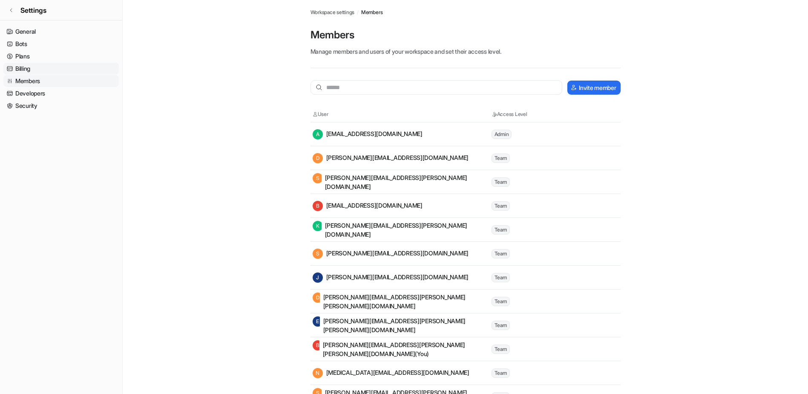 The height and width of the screenshot is (394, 808). I want to click on p: Members, so click(466, 35).